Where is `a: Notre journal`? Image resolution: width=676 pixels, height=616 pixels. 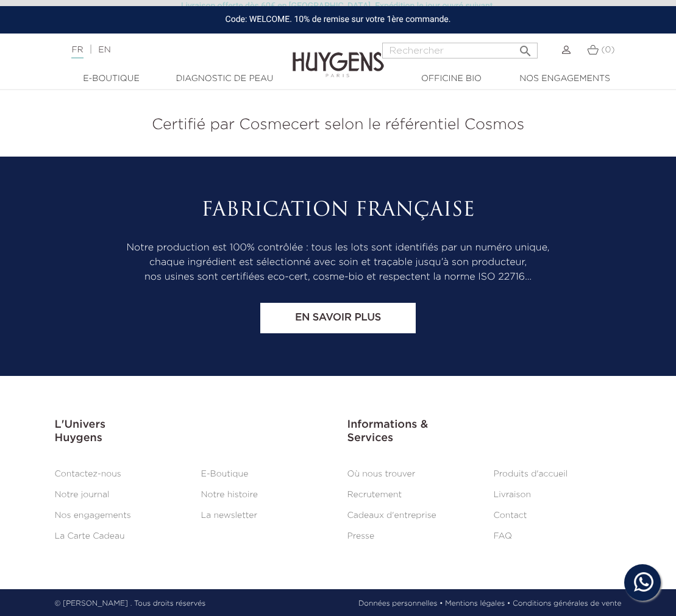 a: Notre journal is located at coordinates (82, 495).